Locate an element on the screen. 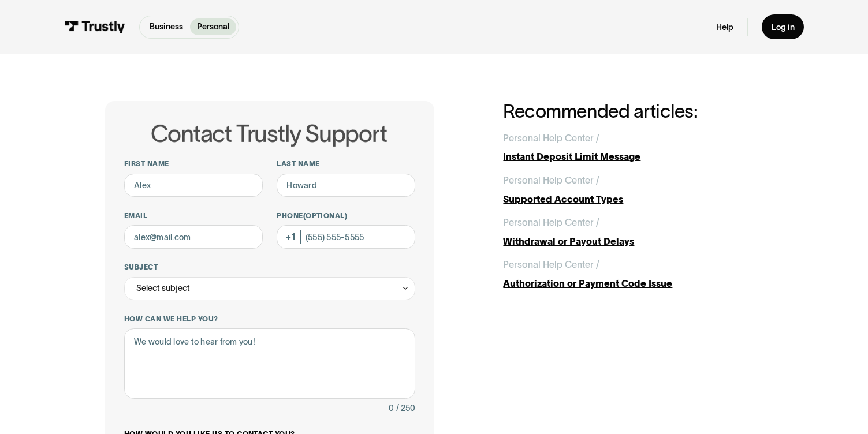 This screenshot has width=868, height=434. div: 0 is located at coordinates (391, 408).